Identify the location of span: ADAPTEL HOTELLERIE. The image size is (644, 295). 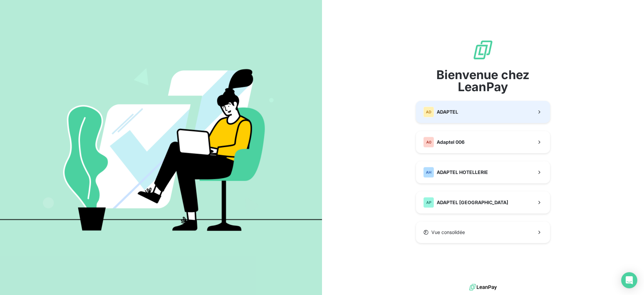
(462, 172).